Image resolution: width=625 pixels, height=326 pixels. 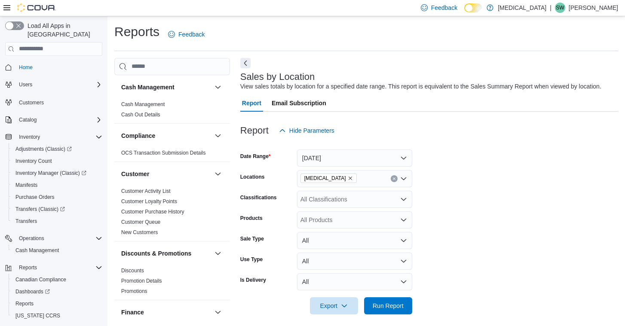 I want to click on a: Discounts, so click(x=132, y=271).